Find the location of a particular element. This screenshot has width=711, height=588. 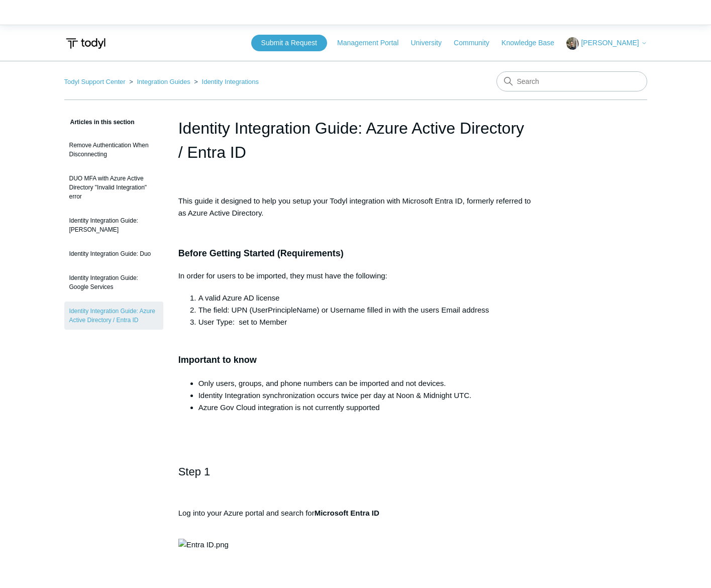

p: Log into your Azure portal and search for is located at coordinates (356, 519).